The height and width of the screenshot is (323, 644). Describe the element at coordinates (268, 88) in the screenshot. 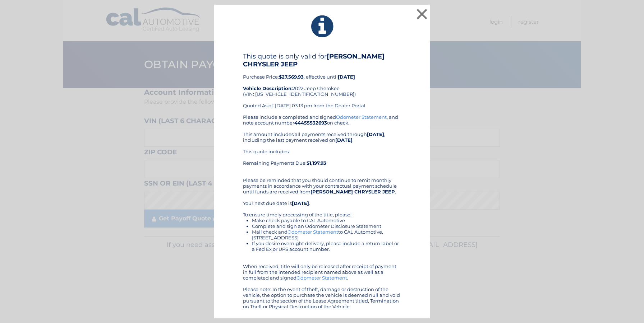

I see `strong: Vehicle Description:` at that location.